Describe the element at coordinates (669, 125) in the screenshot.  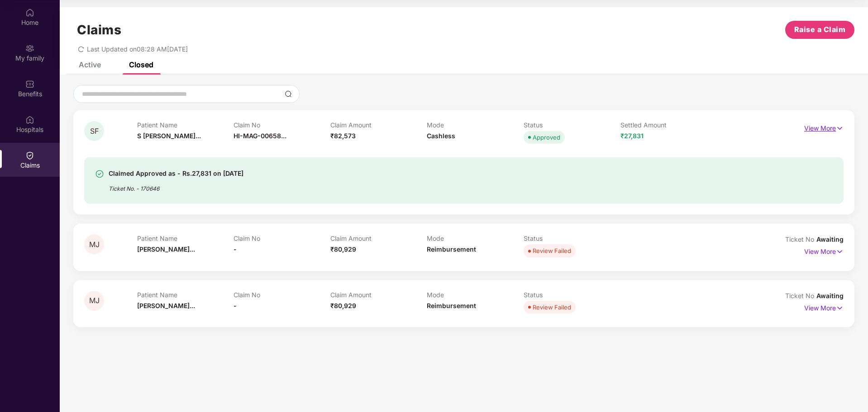
I see `p: Settled Amount` at that location.